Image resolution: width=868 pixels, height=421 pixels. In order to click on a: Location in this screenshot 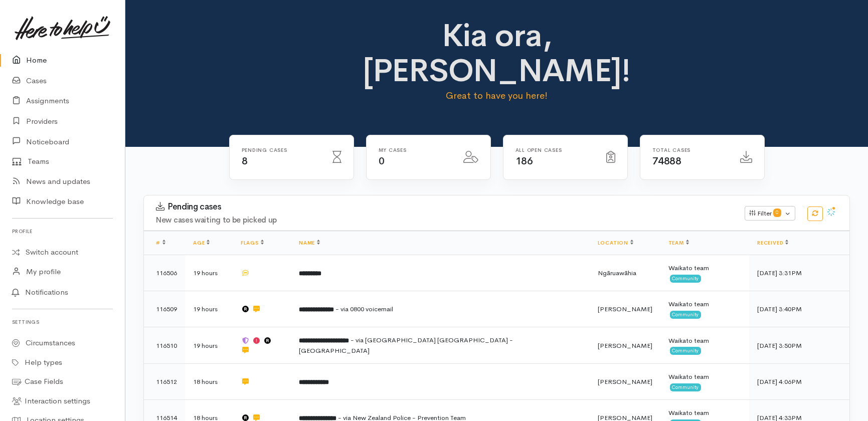, I will do `click(615, 242)`.